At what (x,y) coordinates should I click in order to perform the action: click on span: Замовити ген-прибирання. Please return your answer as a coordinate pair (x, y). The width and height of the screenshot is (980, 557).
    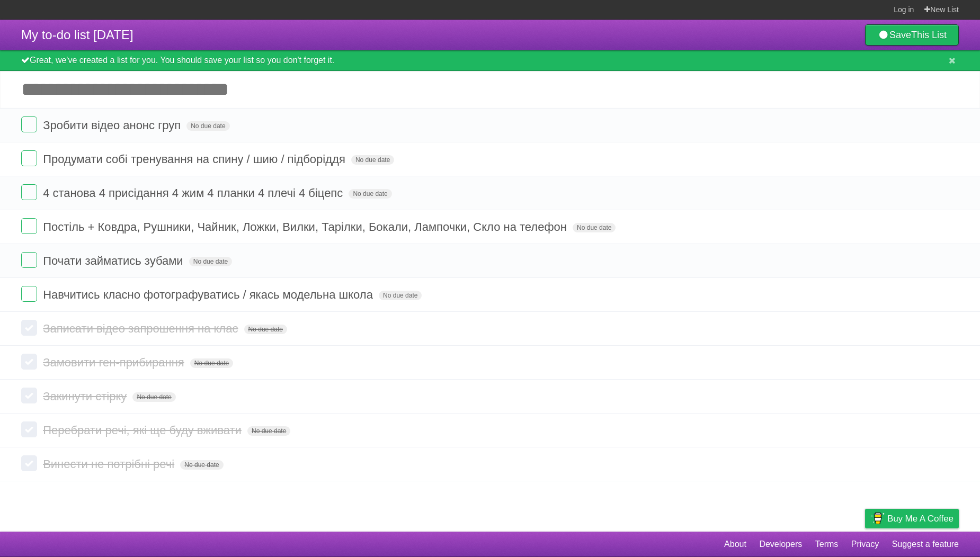
    Looking at the image, I should click on (115, 362).